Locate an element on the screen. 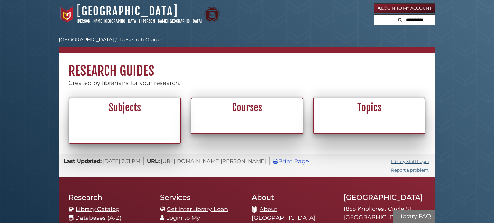  h1: Research Guides is located at coordinates (247, 66).